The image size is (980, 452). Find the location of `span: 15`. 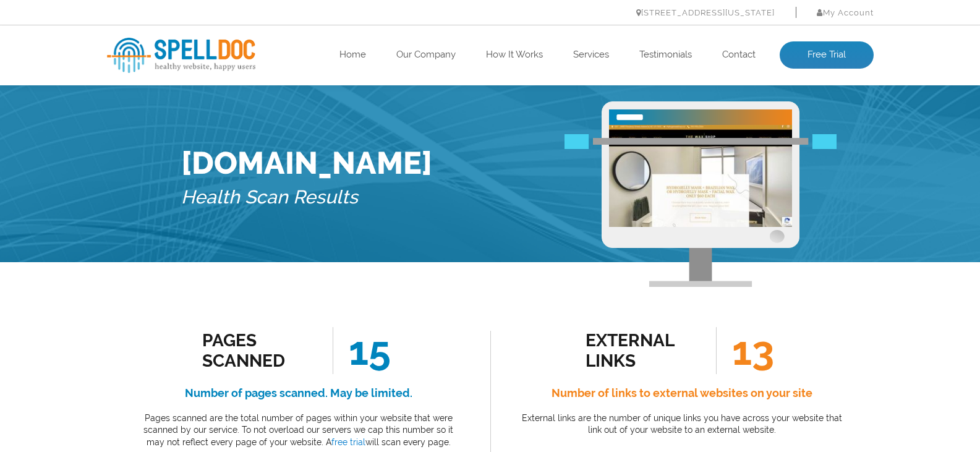

span: 15 is located at coordinates (362, 351).